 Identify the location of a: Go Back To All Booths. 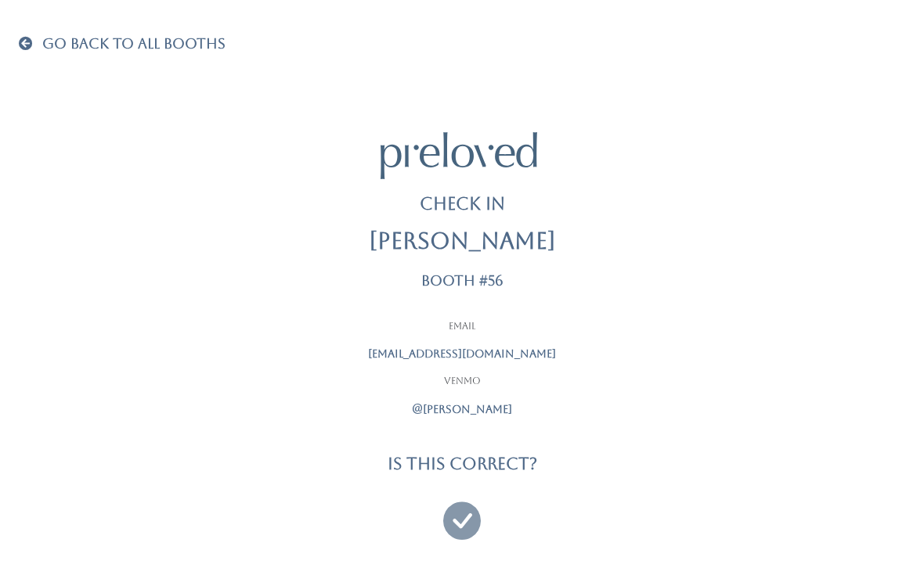
(122, 45).